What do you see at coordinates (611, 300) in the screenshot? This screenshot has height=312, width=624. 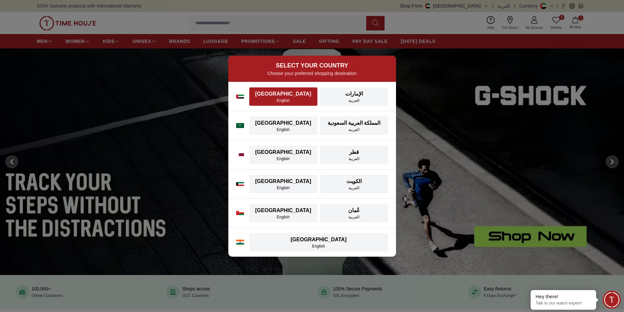 I see `div: Chat Widget` at bounding box center [611, 300].